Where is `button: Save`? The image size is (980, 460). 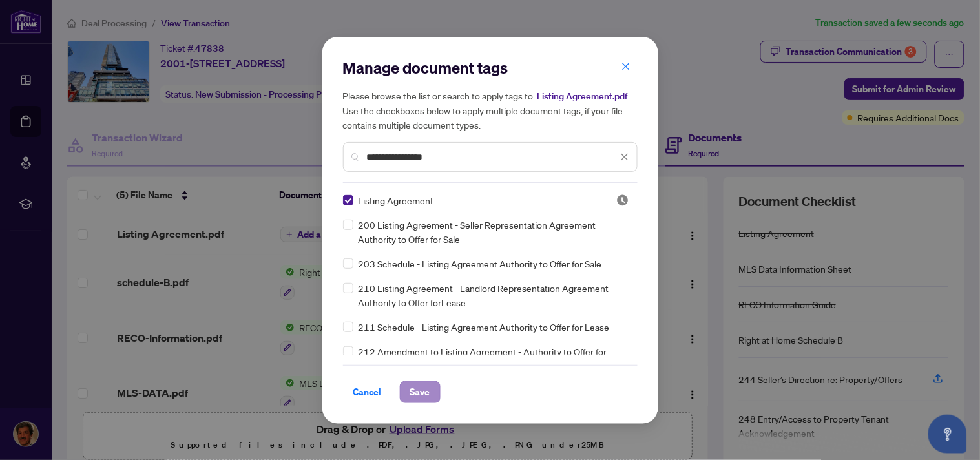 button: Save is located at coordinates (420, 392).